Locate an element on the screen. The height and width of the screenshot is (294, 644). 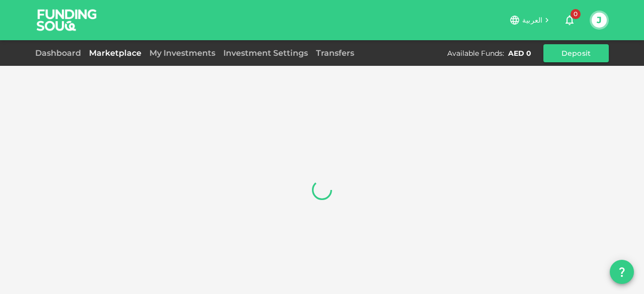
a: Investment Settings is located at coordinates (266, 53).